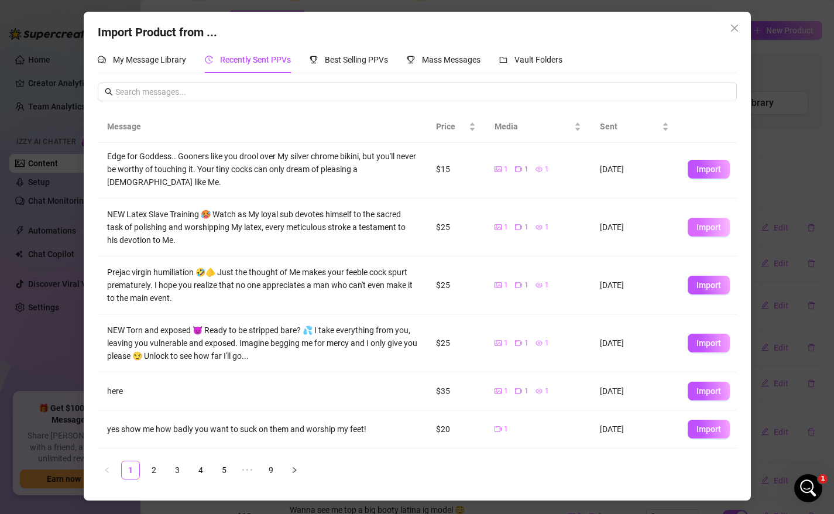  What do you see at coordinates (294, 470) in the screenshot?
I see `span: right` at bounding box center [294, 470].